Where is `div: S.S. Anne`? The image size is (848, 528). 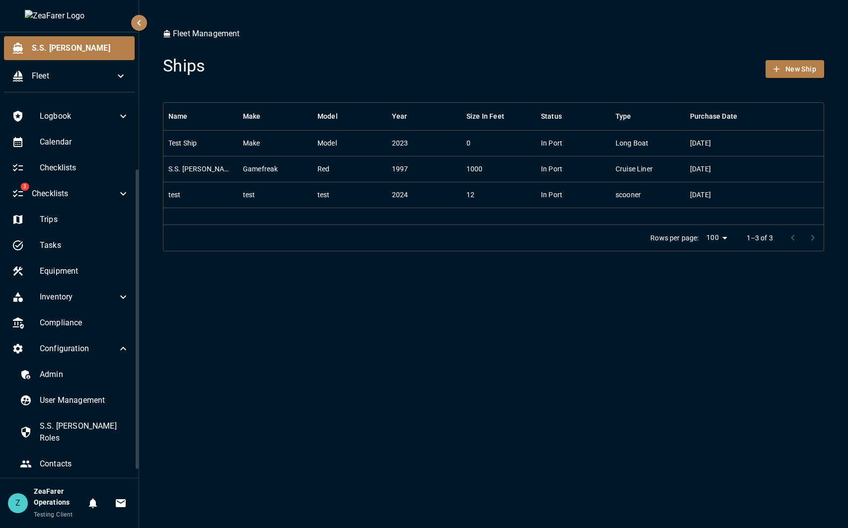
div: S.S. Anne is located at coordinates (201, 169).